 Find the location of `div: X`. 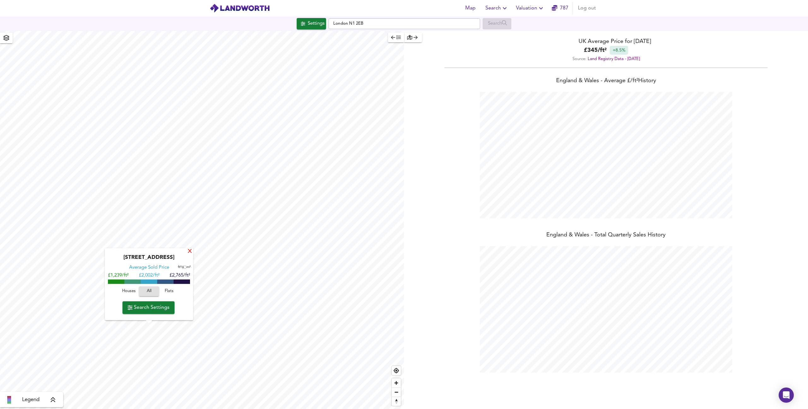

div: X is located at coordinates (190, 251).